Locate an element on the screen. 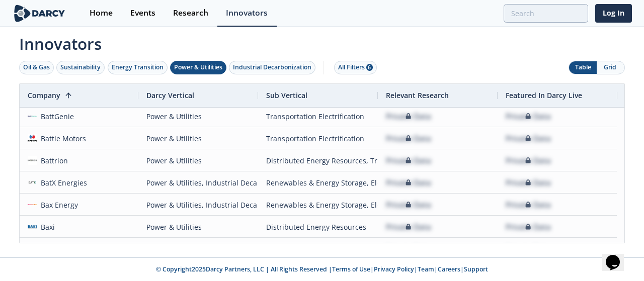 Image resolution: width=644 pixels, height=281 pixels. img: 1667825013606-Baxi.JPG is located at coordinates (32, 227).